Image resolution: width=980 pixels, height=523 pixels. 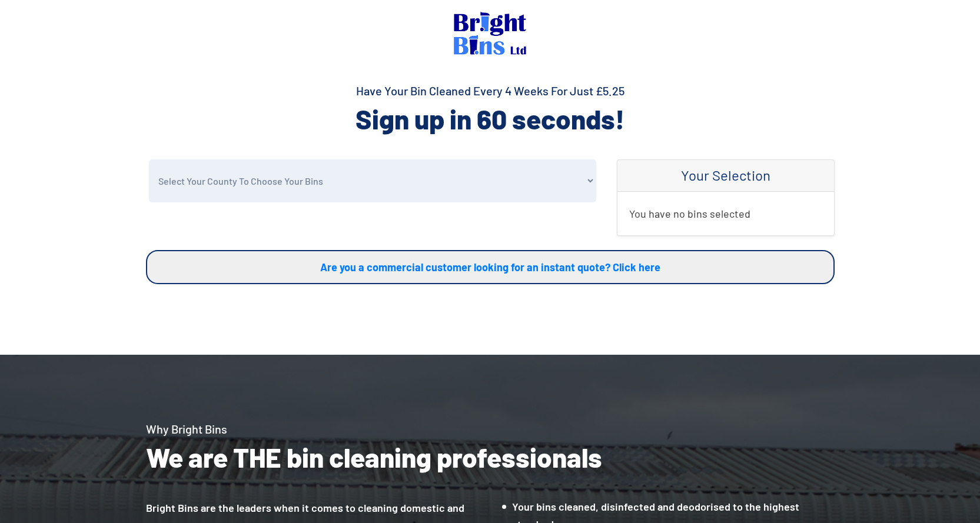 What do you see at coordinates (726, 176) in the screenshot?
I see `h4: Your Selection` at bounding box center [726, 176].